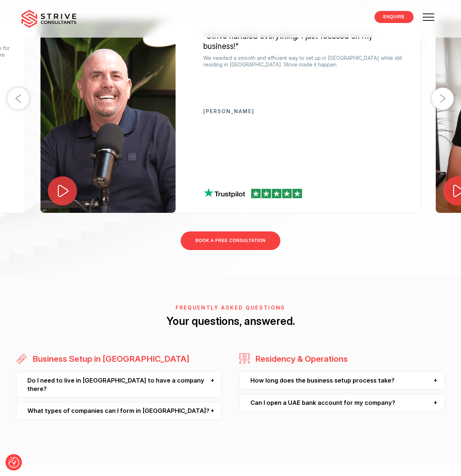 This screenshot has width=461, height=476. I want to click on img: main-logo.svg, so click(49, 19).